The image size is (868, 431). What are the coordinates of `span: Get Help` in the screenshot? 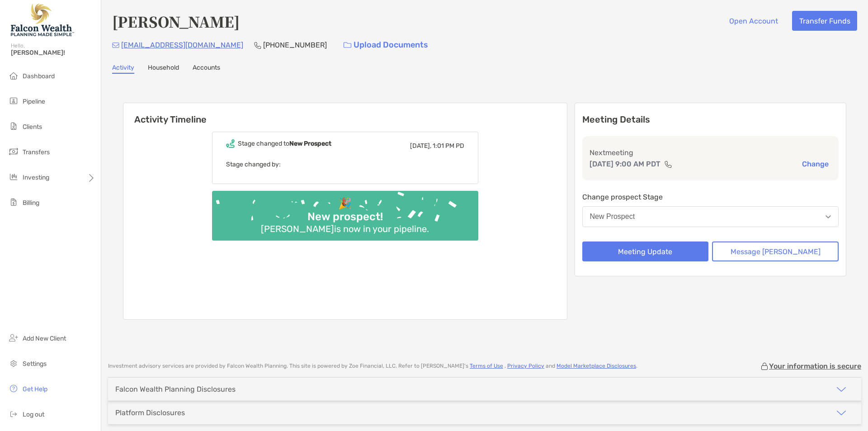 It's located at (35, 388).